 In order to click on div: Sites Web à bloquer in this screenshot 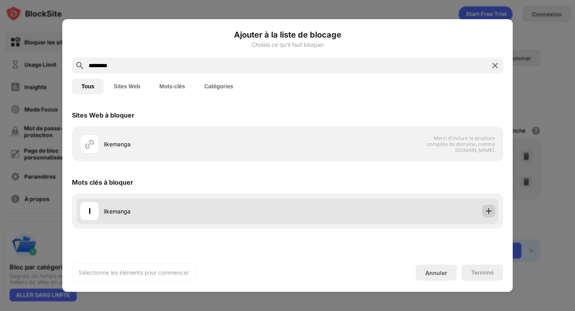, I will do `click(103, 115)`.